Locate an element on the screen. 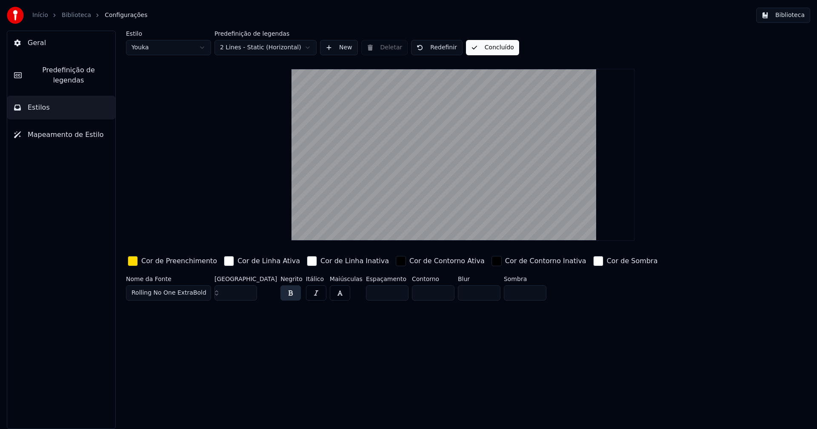 This screenshot has height=429, width=817. label: Estilo is located at coordinates (168, 34).